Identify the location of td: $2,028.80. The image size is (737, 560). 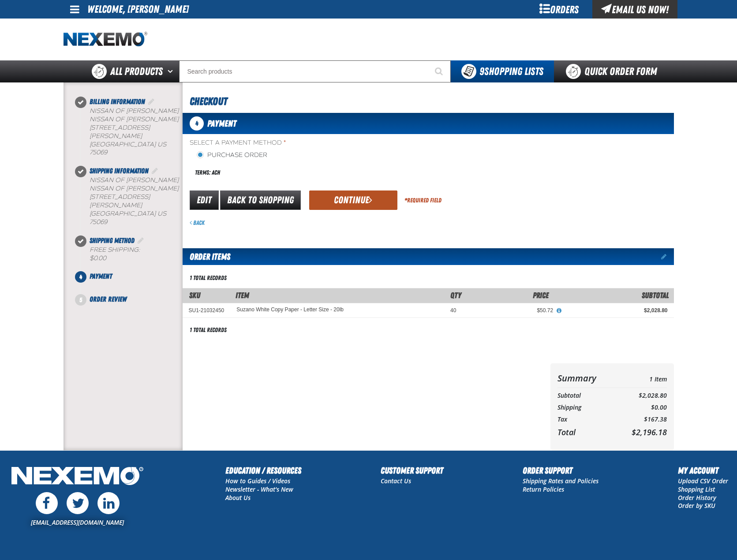
(640, 396).